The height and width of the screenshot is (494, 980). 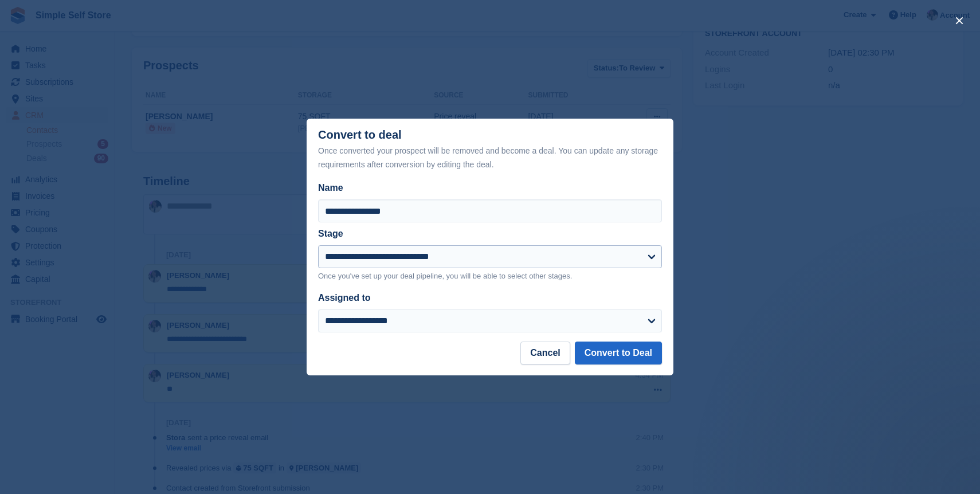 I want to click on label: Name, so click(x=490, y=188).